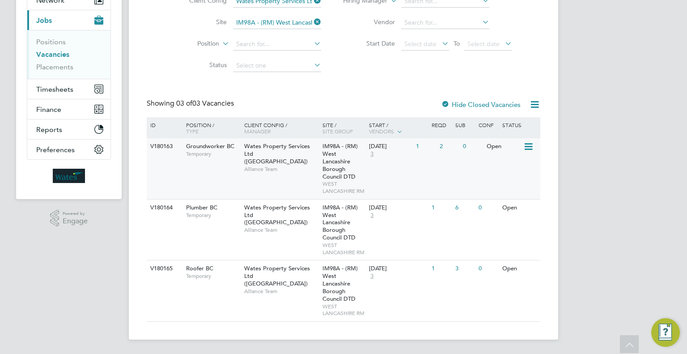 The width and height of the screenshot is (687, 354). What do you see at coordinates (69, 218) in the screenshot?
I see `a: Powered byEngage` at bounding box center [69, 218].